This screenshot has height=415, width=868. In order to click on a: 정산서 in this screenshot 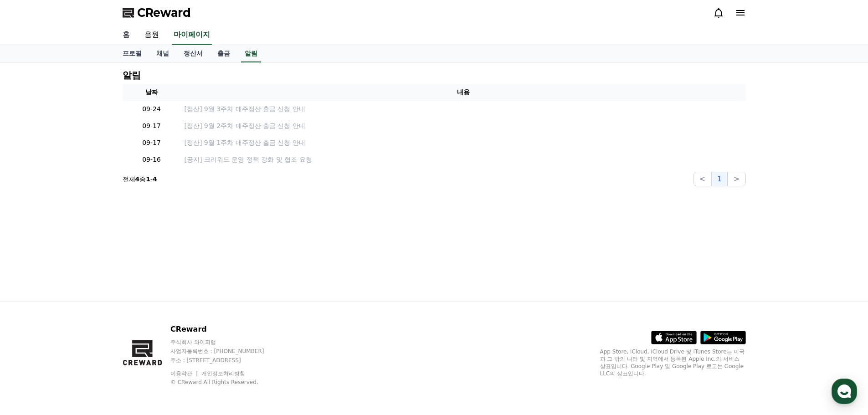, I will do `click(193, 54)`.